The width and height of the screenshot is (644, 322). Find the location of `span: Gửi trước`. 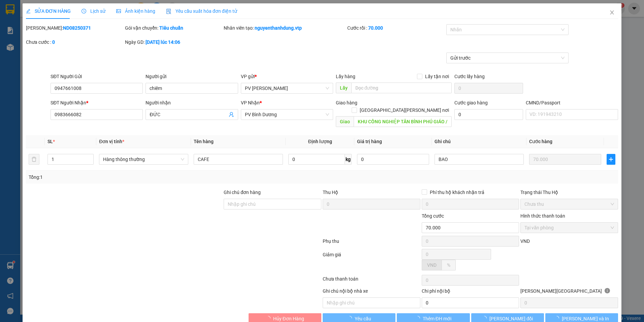

span: Gửi trước is located at coordinates (507, 58).